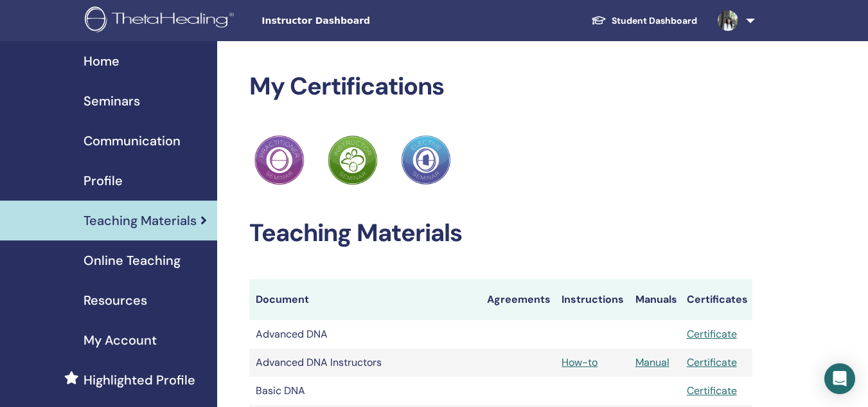  Describe the element at coordinates (132, 141) in the screenshot. I see `span: Communication` at that location.